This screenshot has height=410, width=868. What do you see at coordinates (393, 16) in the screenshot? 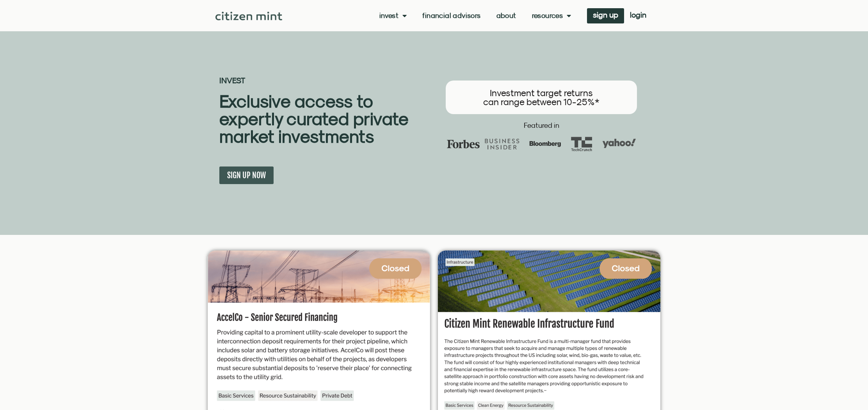
I see `a: Invest` at bounding box center [393, 16].